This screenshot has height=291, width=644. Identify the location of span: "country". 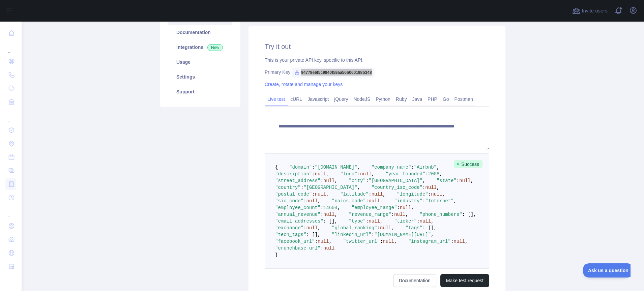
(288, 187).